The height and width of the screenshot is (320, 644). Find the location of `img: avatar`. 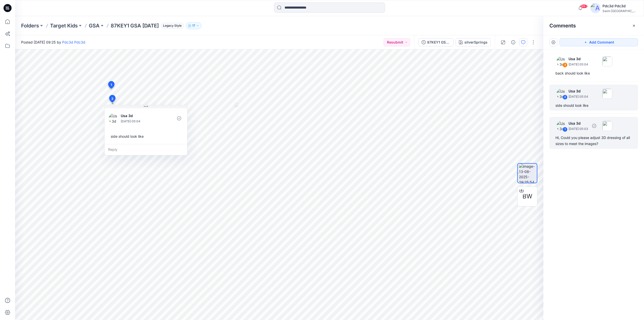

img: avatar is located at coordinates (596, 8).